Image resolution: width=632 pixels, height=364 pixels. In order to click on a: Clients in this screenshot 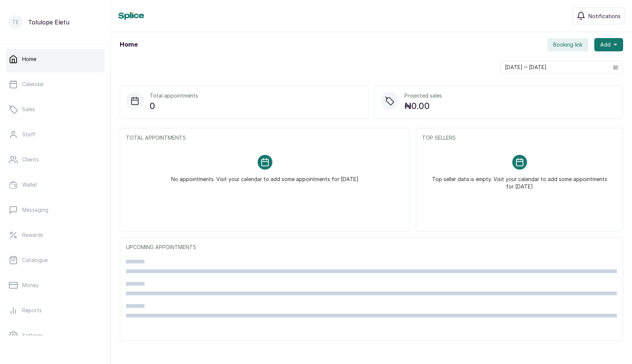, I will do `click(55, 160)`.